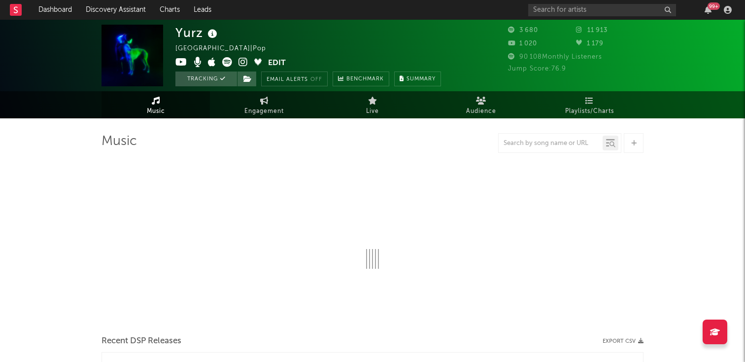  Describe the element at coordinates (592, 30) in the screenshot. I see `span: 11 913` at that location.